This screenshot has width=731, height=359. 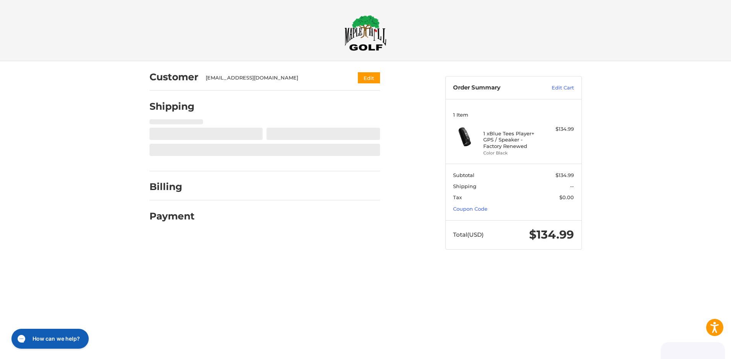 I want to click on h3: Order Summary, so click(x=494, y=88).